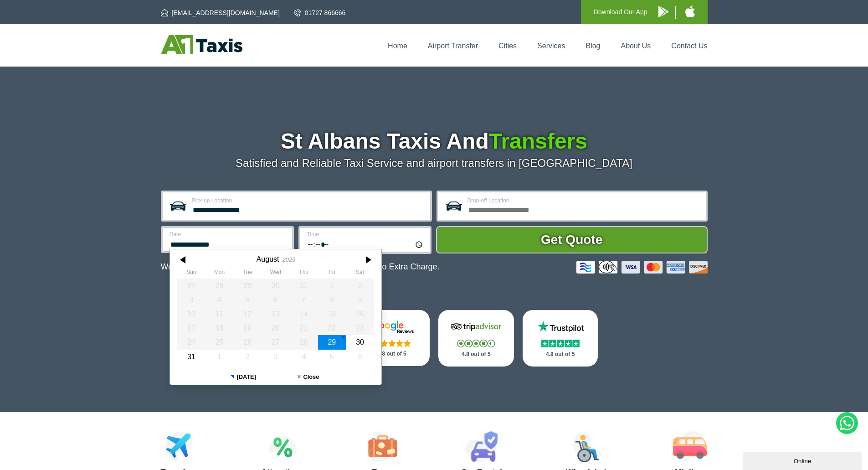 The image size is (868, 470). Describe the element at coordinates (275, 342) in the screenshot. I see `div: 27 August 2025` at that location.